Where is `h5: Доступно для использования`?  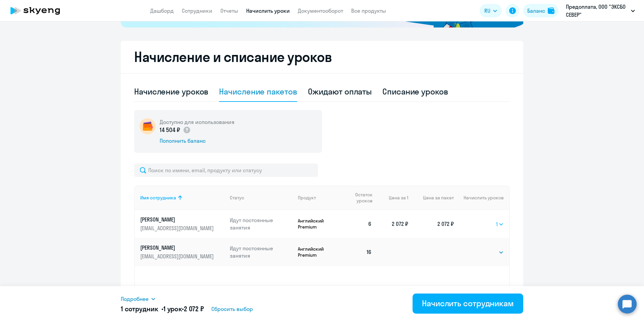 h5: Доступно для использования is located at coordinates (197, 122).